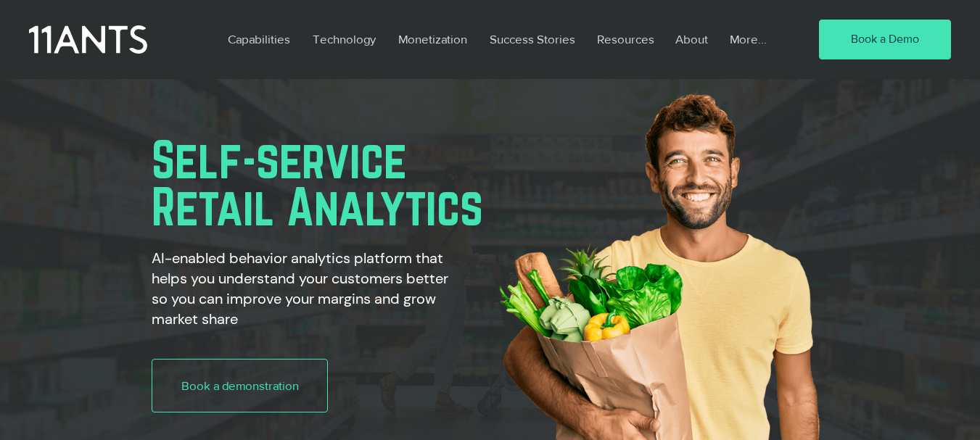 The width and height of the screenshot is (980, 440). Describe the element at coordinates (279, 159) in the screenshot. I see `span: Self-service` at that location.